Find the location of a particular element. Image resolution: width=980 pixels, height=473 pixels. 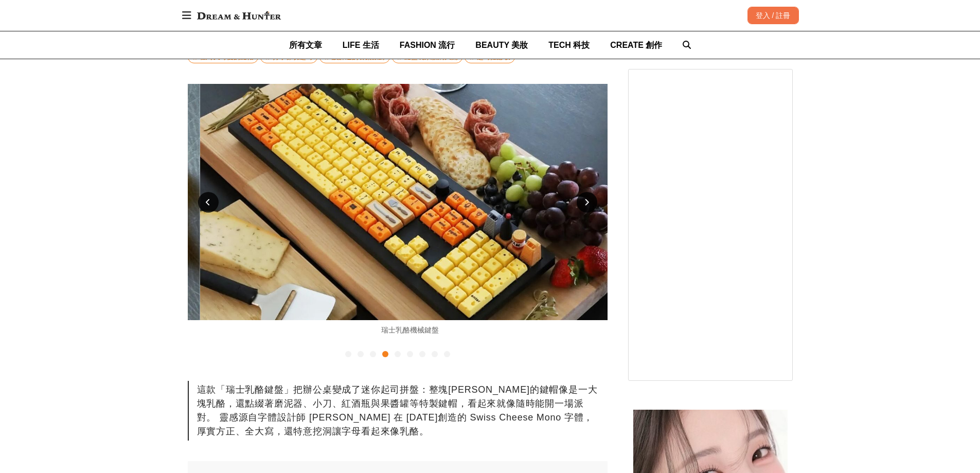

a: TECH 科技 is located at coordinates (569, 44).